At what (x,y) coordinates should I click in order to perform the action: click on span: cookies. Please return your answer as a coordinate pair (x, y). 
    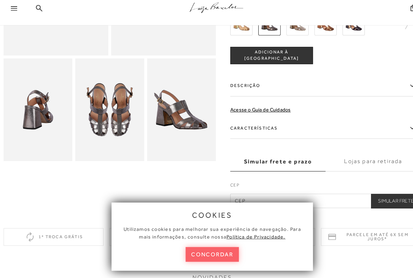
    Looking at the image, I should click on (206, 217).